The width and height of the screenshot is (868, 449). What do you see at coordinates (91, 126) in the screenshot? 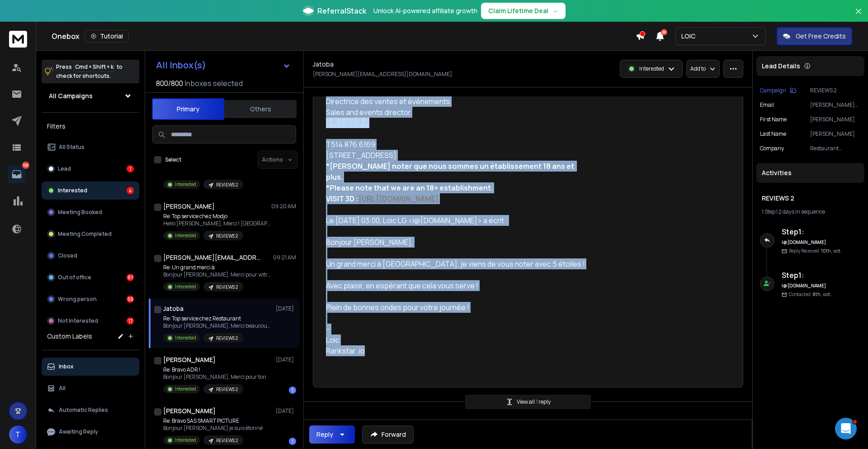
I see `h3: Filters` at bounding box center [91, 126].